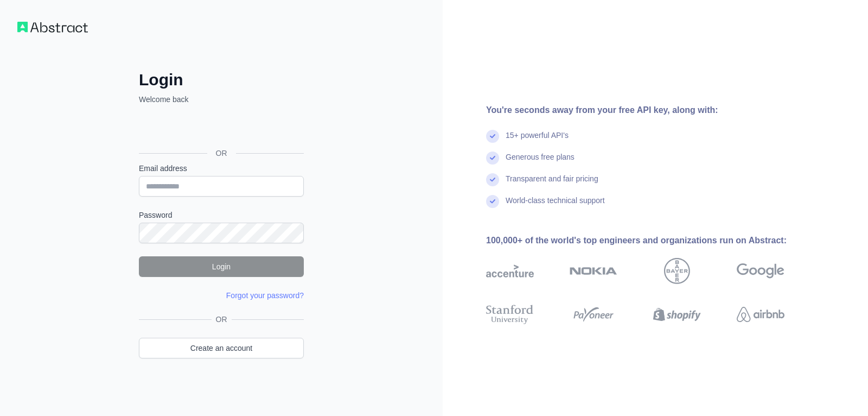  What do you see at coordinates (222, 215) in the screenshot?
I see `label: Password` at bounding box center [222, 215].